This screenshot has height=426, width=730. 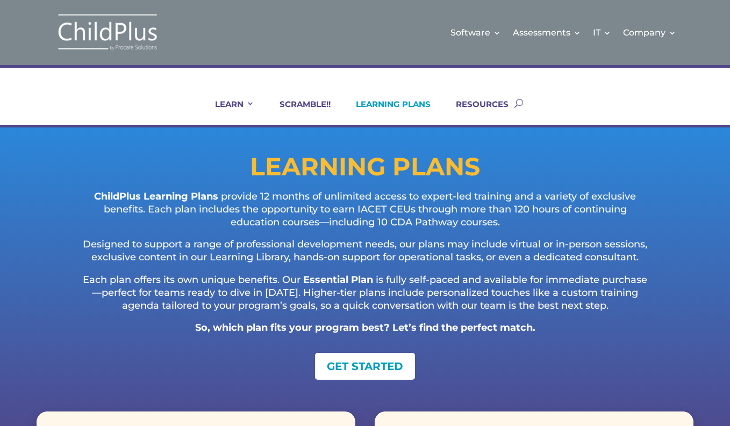 I want to click on a: Software, so click(x=476, y=32).